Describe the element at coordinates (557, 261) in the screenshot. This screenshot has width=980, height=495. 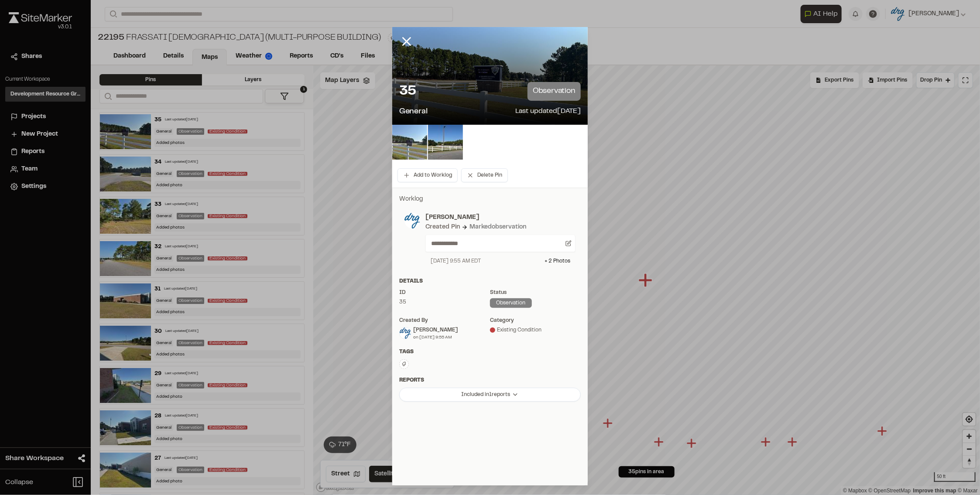
I see `div: + 2 Photo s` at that location.